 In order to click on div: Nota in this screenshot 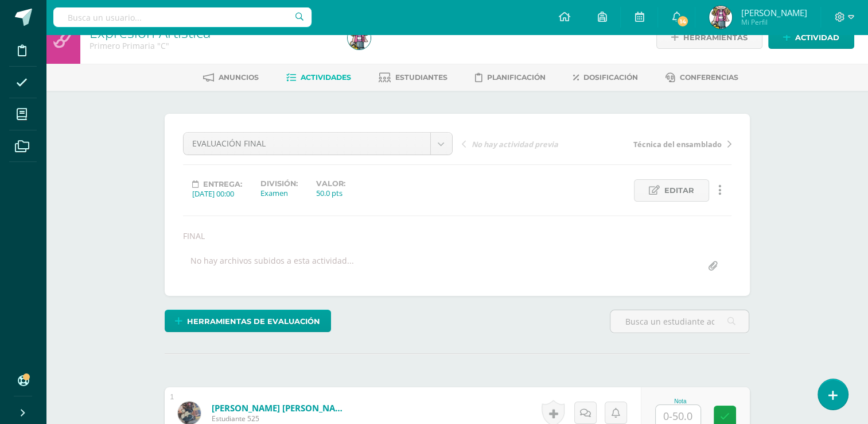, I will do `click(680, 401)`.